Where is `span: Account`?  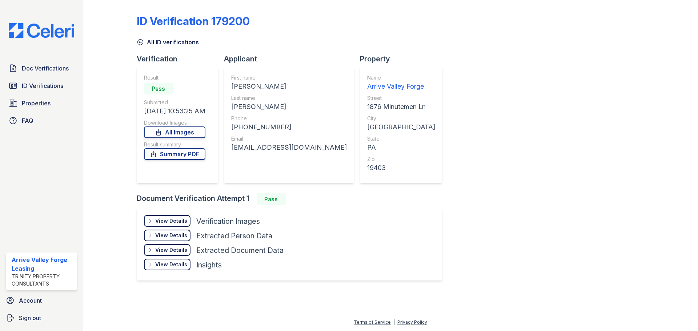
span: Account is located at coordinates (30, 301).